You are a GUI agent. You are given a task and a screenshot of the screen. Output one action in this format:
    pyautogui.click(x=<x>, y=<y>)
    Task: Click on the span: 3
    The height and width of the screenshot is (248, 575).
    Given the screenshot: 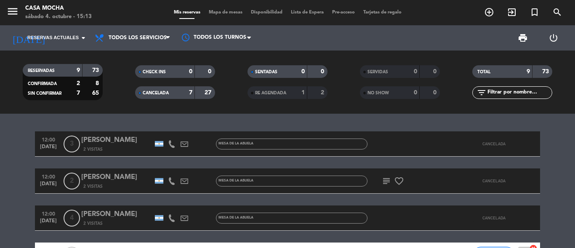 What is the action you would take?
    pyautogui.click(x=72, y=144)
    